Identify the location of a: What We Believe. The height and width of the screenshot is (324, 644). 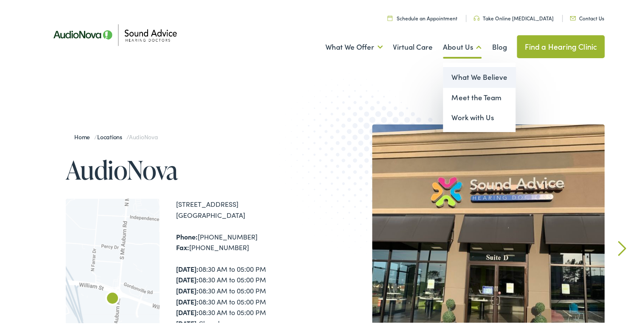
(479, 76).